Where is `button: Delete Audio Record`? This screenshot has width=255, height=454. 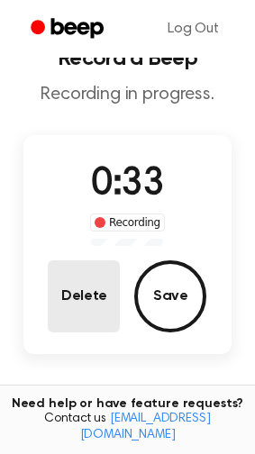
button: Delete Audio Record is located at coordinates (84, 296).